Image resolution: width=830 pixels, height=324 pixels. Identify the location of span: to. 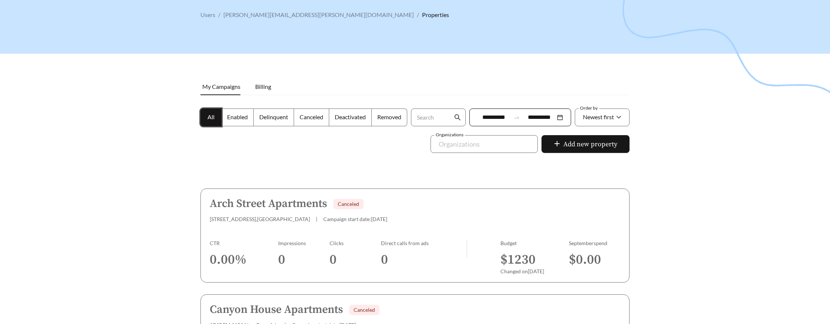
(517, 117).